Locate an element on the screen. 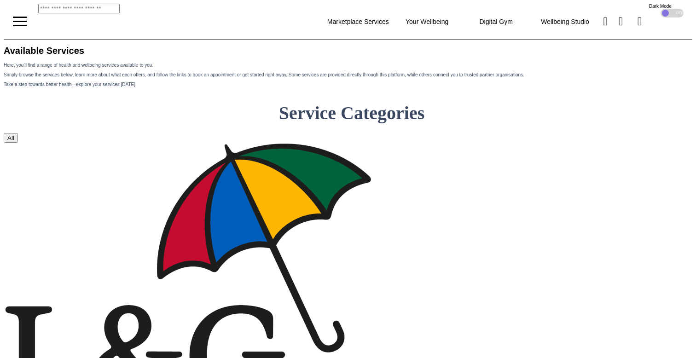 The width and height of the screenshot is (696, 358). div: Wellbeing Studio is located at coordinates (565, 21).